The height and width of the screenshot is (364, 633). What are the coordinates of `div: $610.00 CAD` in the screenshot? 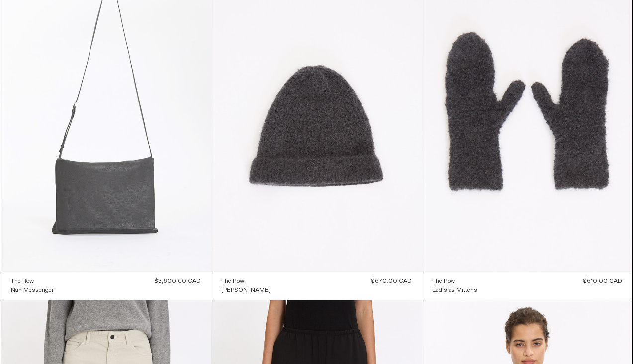 It's located at (603, 281).